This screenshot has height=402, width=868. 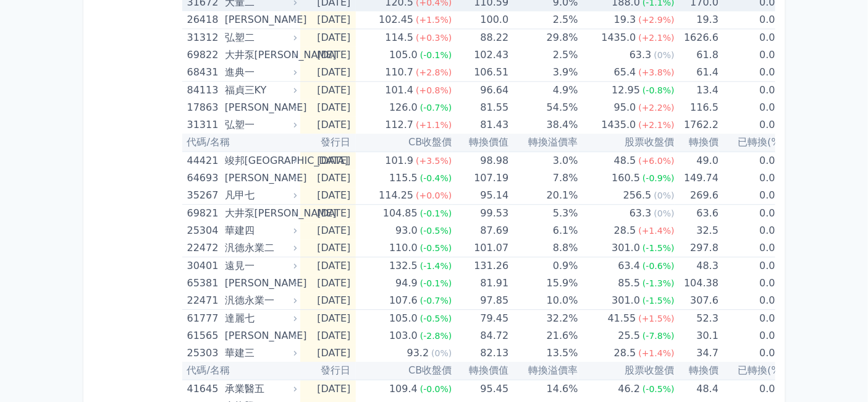 What do you see at coordinates (543, 55) in the screenshot?
I see `td: 2.5%` at bounding box center [543, 55].